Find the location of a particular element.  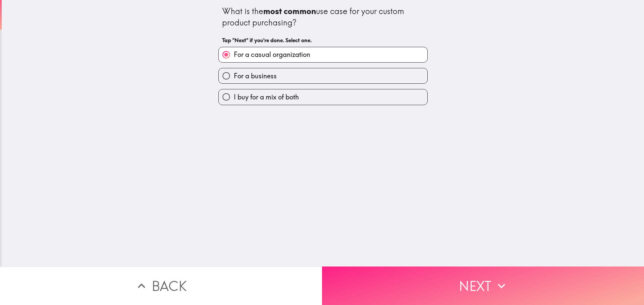

span: I buy for a mix of both is located at coordinates (266, 97).